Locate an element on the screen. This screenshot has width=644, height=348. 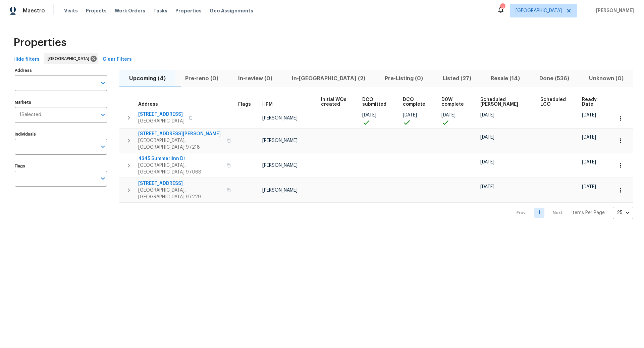
span: Listed (27) is located at coordinates (457, 79).